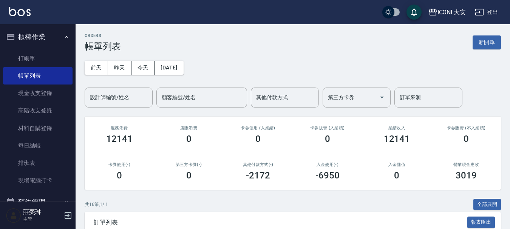 This screenshot has height=229, width=510. I want to click on button: save, so click(414, 12).